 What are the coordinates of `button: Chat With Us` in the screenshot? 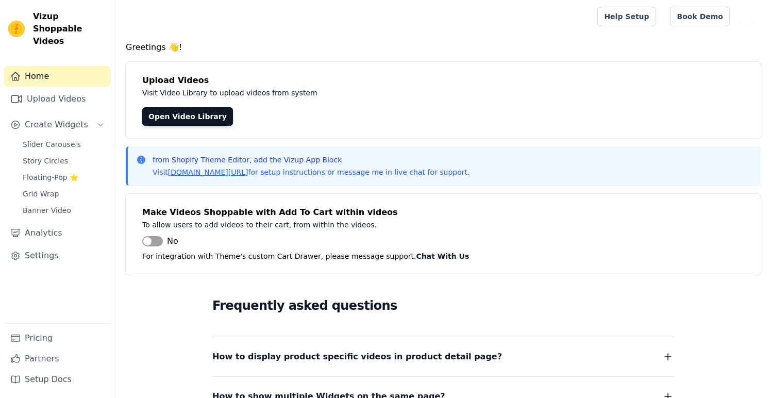 It's located at (443, 256).